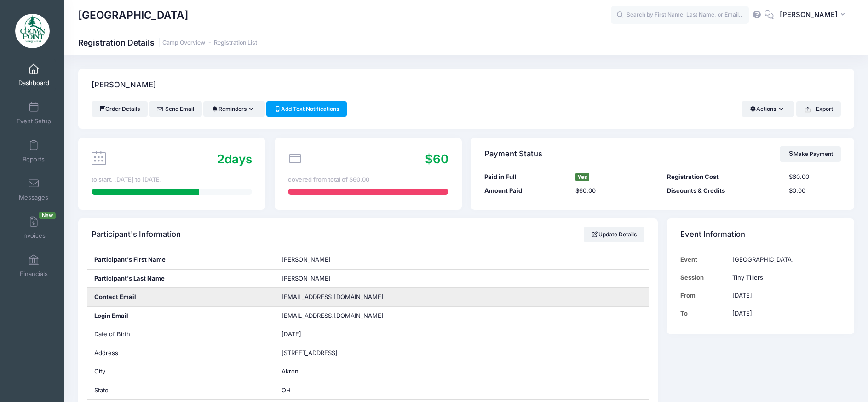  What do you see at coordinates (712, 235) in the screenshot?
I see `h4: Event Information` at bounding box center [712, 235].